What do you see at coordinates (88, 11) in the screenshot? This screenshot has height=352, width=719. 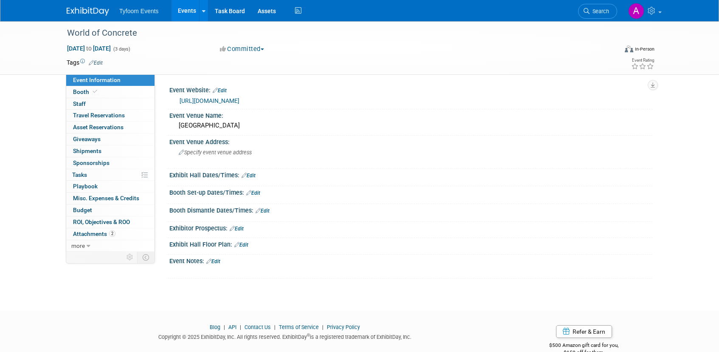 I see `img: ExhibitDay` at bounding box center [88, 11].